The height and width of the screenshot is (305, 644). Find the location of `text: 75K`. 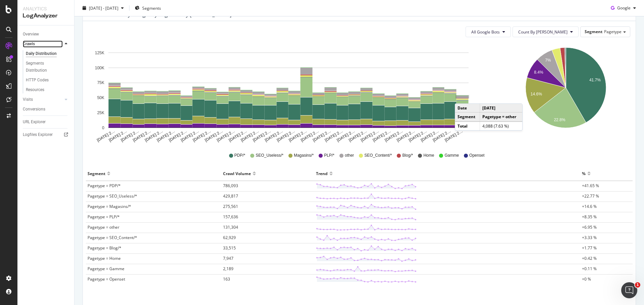

text: 75K is located at coordinates (101, 83).